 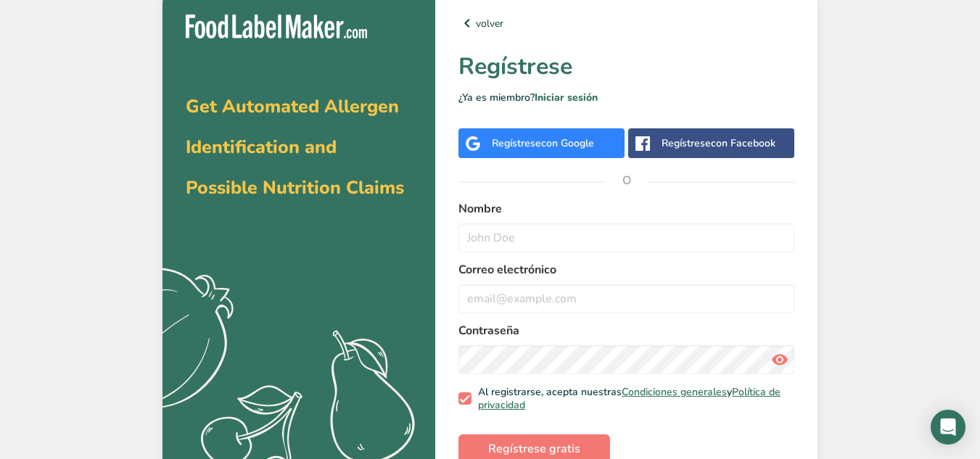 I want to click on span: Get Automated Allergen Identification and Possible Nutrition Claims, so click(x=294, y=147).